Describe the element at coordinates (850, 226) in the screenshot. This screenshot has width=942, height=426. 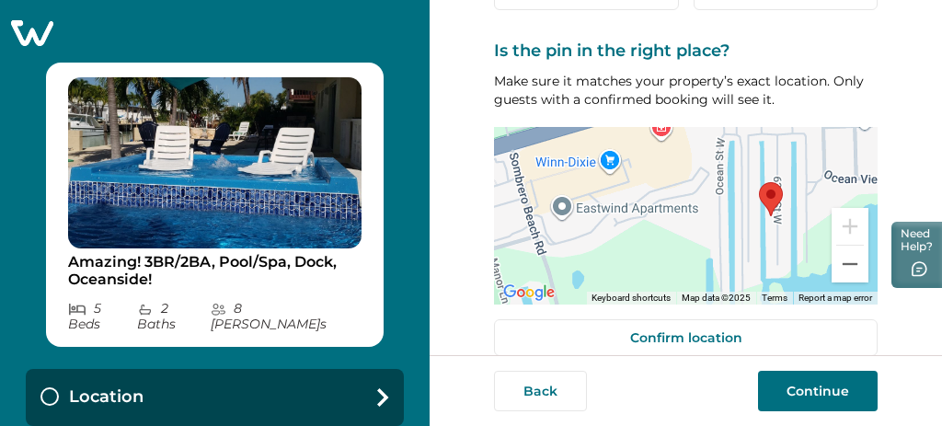
I see `button: Zoom in` at that location.